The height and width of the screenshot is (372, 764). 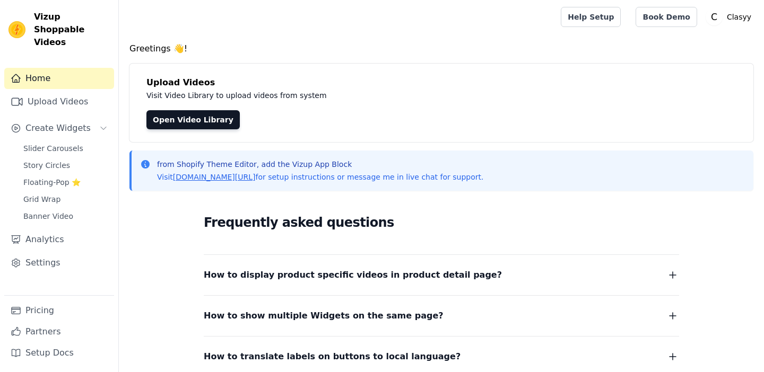 I want to click on span: How to translate labels on buttons to local language?, so click(x=332, y=357).